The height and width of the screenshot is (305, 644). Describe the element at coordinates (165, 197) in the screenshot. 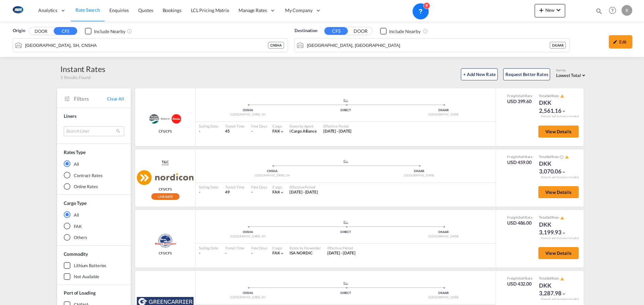

I see `div: Rollable available` at that location.